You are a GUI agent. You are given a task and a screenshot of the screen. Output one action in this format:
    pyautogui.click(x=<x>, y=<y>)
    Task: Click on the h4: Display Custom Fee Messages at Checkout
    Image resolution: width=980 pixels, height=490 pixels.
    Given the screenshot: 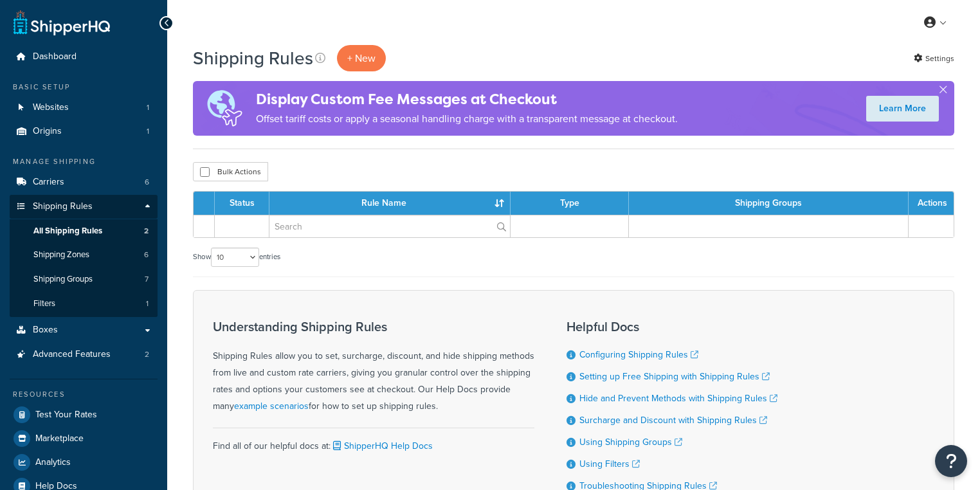 What is the action you would take?
    pyautogui.click(x=467, y=99)
    